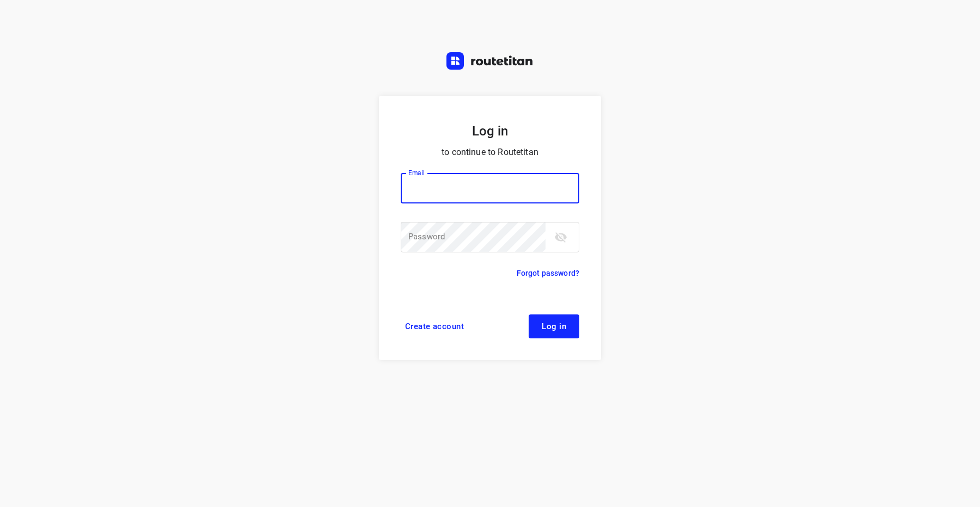 The width and height of the screenshot is (980, 507). I want to click on span: Log in, so click(554, 326).